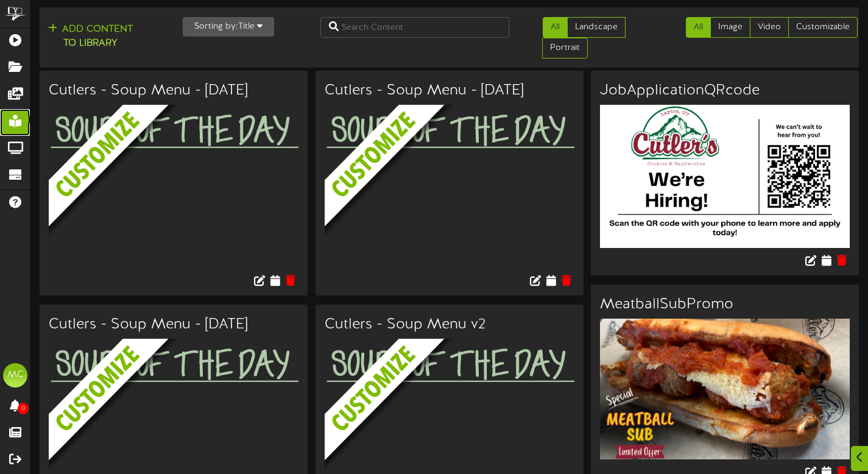 The image size is (868, 474). Describe the element at coordinates (725, 305) in the screenshot. I see `h3: MeatballSubPromo` at that location.